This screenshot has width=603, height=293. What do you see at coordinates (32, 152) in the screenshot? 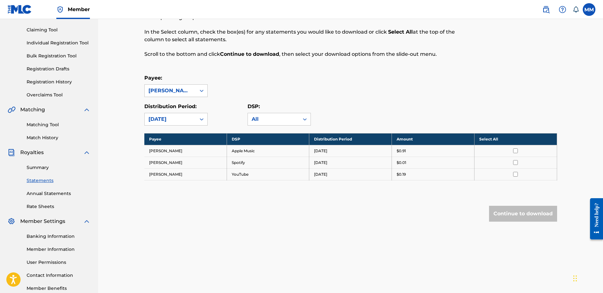
I see `span: Royalties` at bounding box center [32, 152].